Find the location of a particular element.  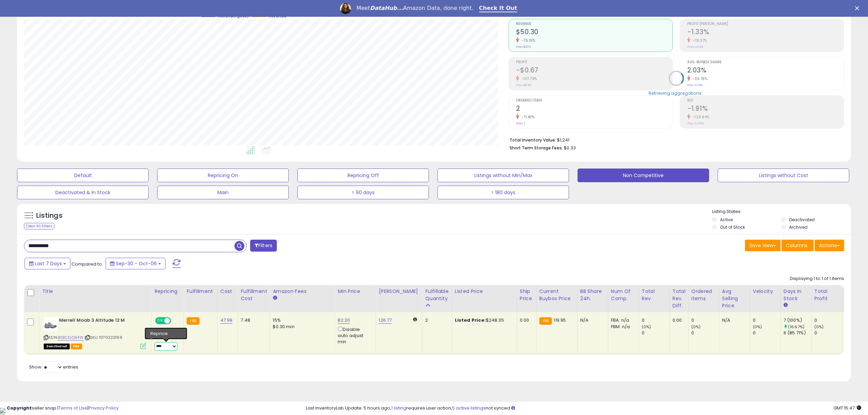

label: Archived is located at coordinates (798, 227).